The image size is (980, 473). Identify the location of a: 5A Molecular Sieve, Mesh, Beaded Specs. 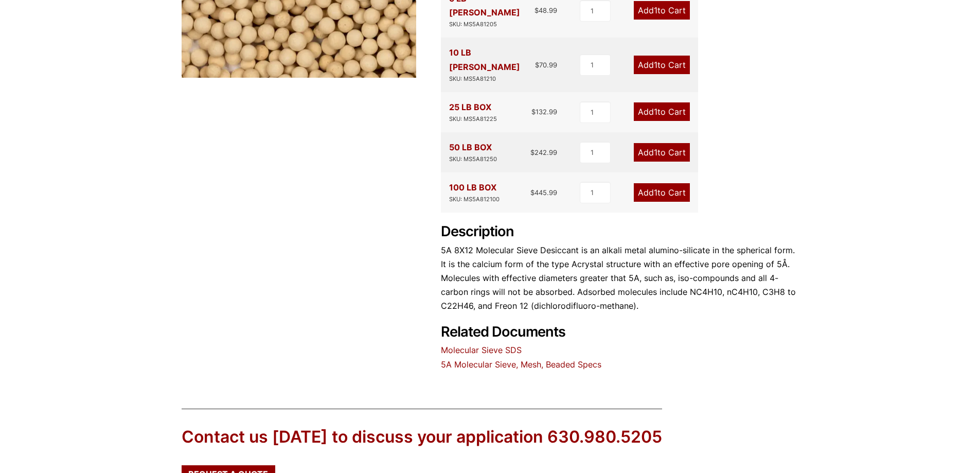
(521, 364).